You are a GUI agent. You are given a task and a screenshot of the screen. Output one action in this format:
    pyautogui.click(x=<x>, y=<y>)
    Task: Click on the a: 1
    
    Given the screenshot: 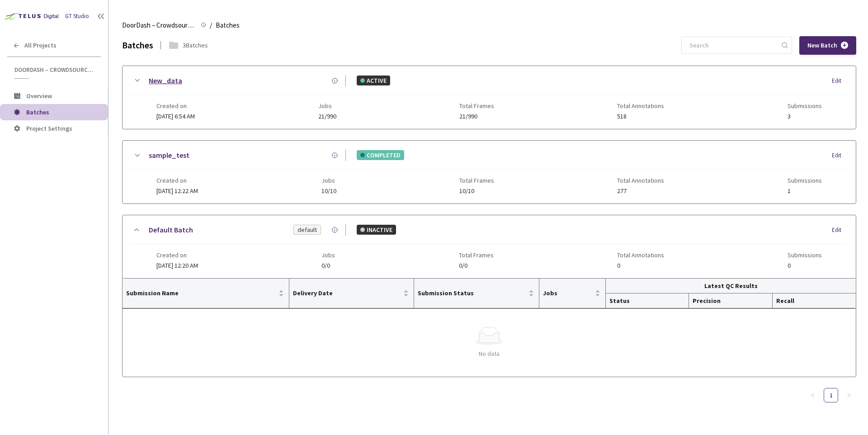 What is the action you would take?
    pyautogui.click(x=831, y=395)
    